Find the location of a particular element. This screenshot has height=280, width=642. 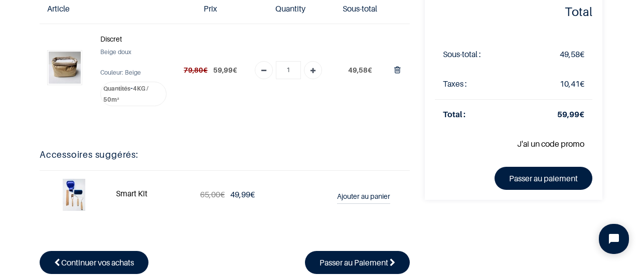

span: Couleur: Beige is located at coordinates (120, 72).